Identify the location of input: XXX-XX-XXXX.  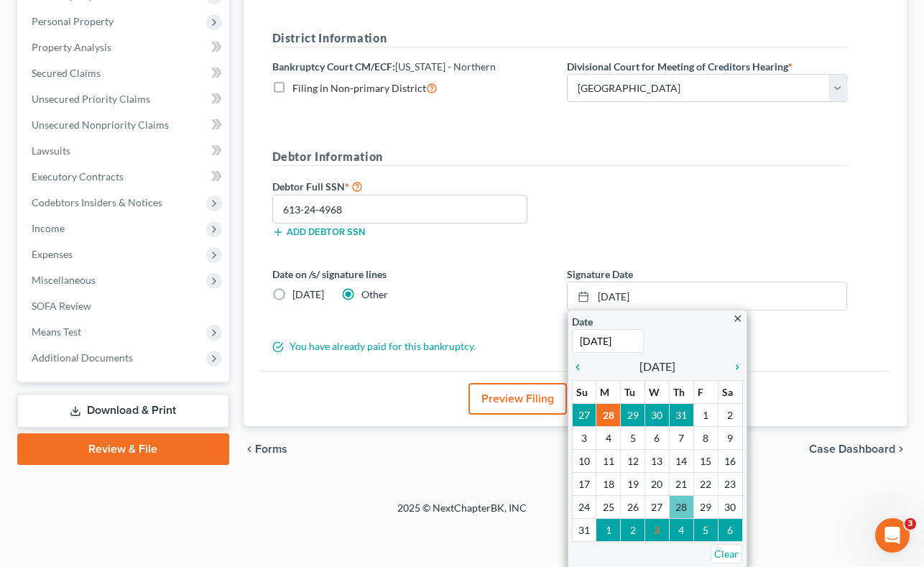
(400, 209).